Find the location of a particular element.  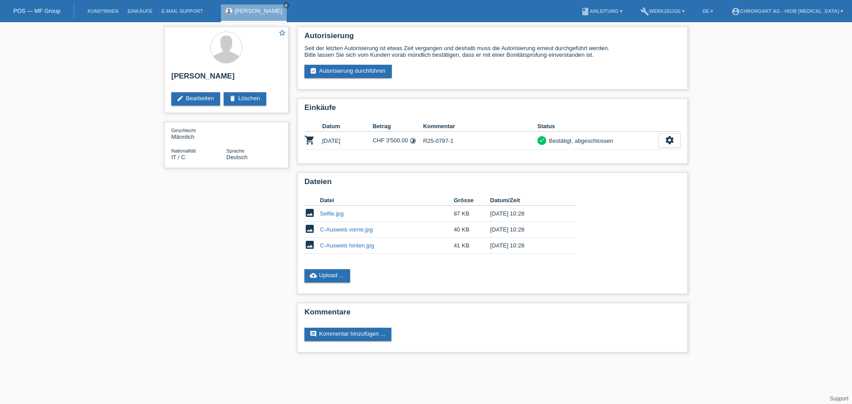

div: Seit der letzten Autorisierung ist etwas Zeit vergangen und deshalb muss die Autorisierung erneut... is located at coordinates (493, 51).